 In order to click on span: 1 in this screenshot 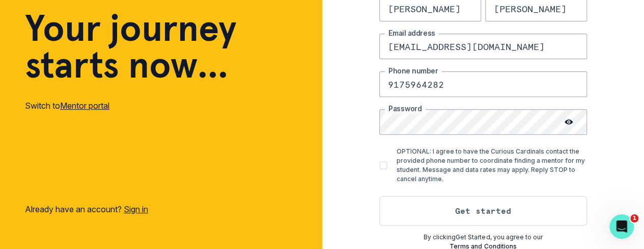, I will do `click(634, 218)`.